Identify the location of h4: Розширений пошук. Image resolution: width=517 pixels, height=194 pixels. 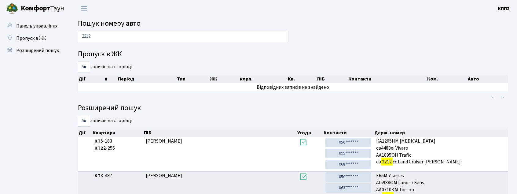
(293, 108).